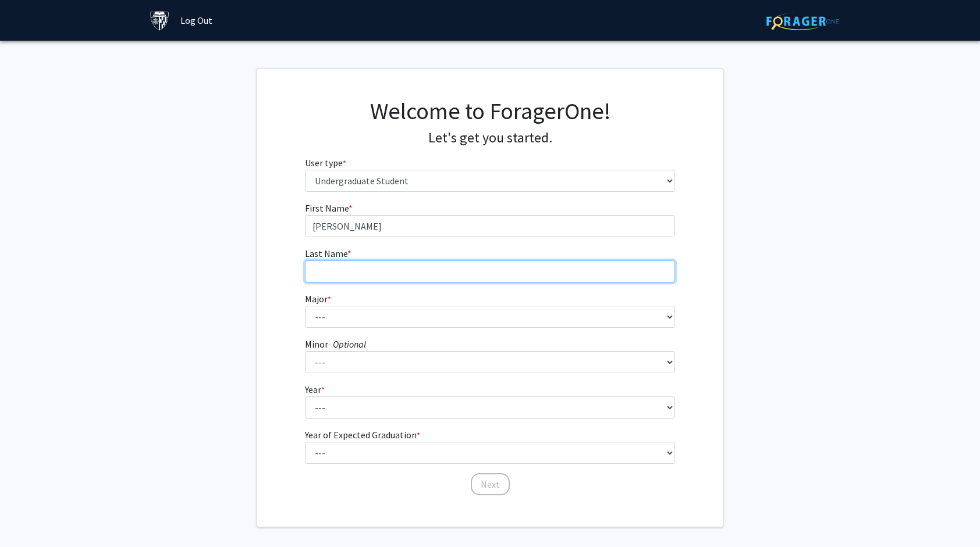 The height and width of the screenshot is (547, 980). What do you see at coordinates (315, 390) in the screenshot?
I see `label: Year` at bounding box center [315, 390].